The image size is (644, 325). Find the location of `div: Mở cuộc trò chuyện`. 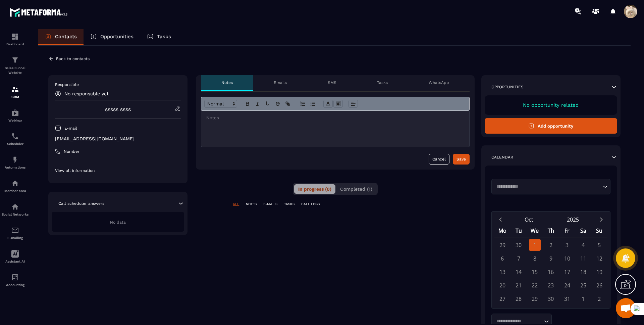

div: Mở cuộc trò chuyện is located at coordinates (626, 308).